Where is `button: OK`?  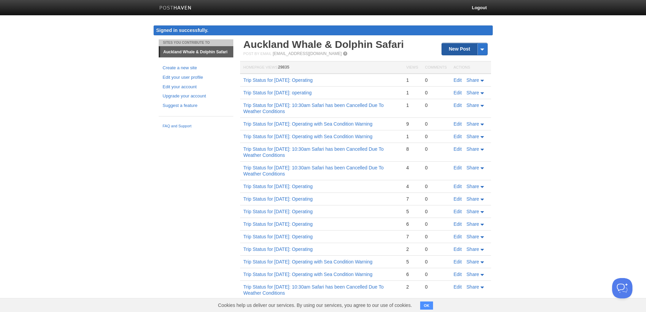
button: OK is located at coordinates (427, 305).